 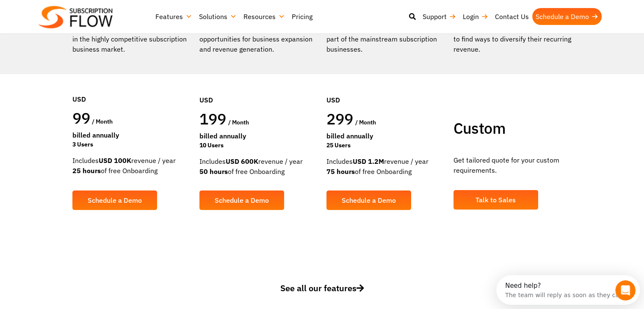 I want to click on strong: 50 hours, so click(x=213, y=172).